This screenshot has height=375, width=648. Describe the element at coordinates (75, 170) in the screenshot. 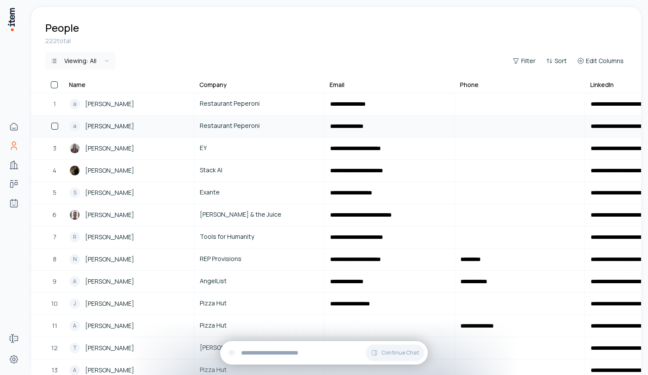

I see `img: Bernard Aceituno` at that location.